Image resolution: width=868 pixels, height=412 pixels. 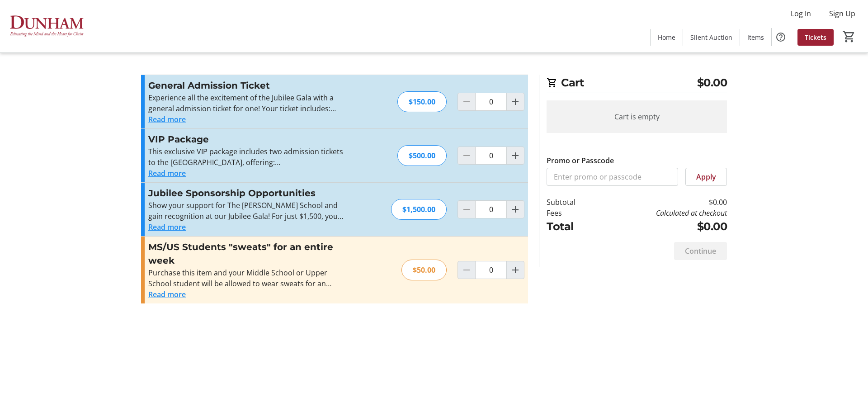 What do you see at coordinates (801, 13) in the screenshot?
I see `span: Log In` at bounding box center [801, 13].